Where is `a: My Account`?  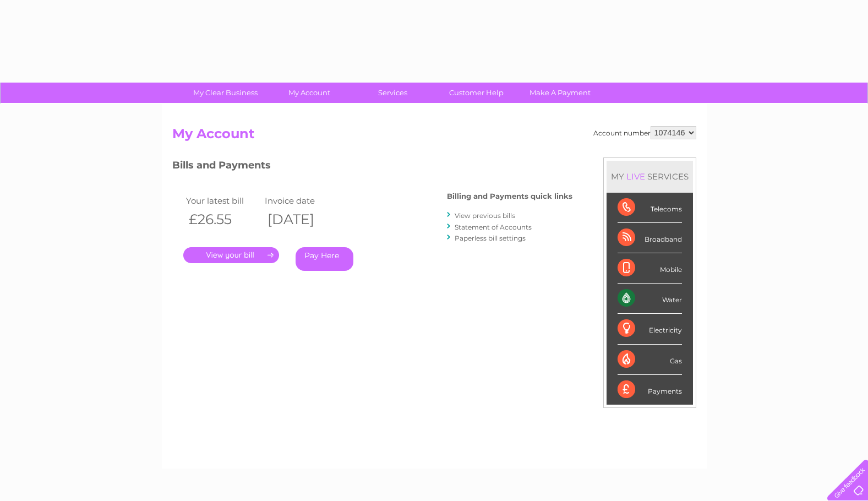 a: My Account is located at coordinates (309, 93).